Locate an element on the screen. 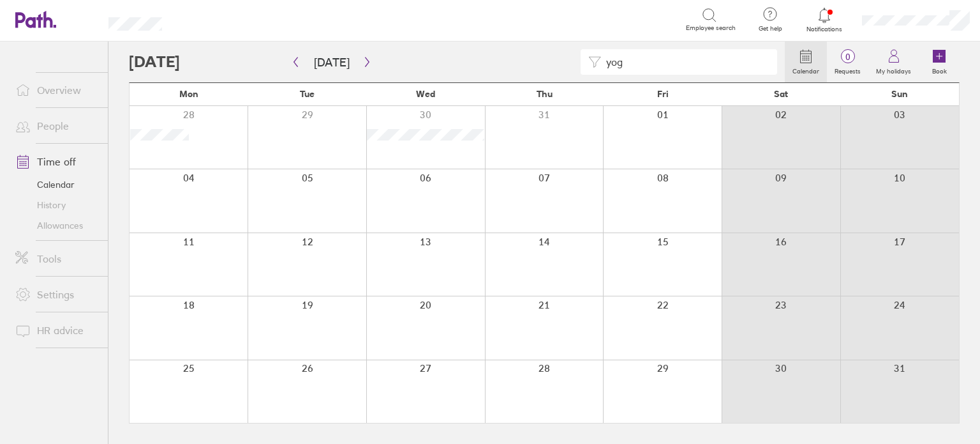 The width and height of the screenshot is (980, 444). span: Thu is located at coordinates (544, 94).